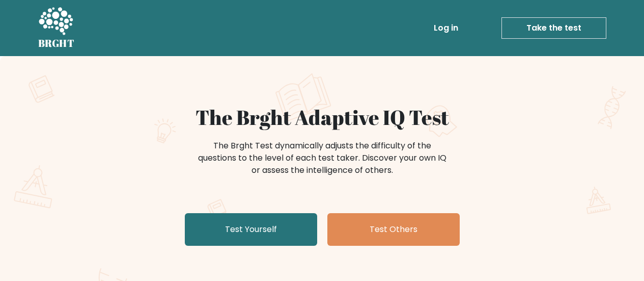 The height and width of the screenshot is (281, 644). What do you see at coordinates (394, 229) in the screenshot?
I see `a: Test Others` at bounding box center [394, 229].